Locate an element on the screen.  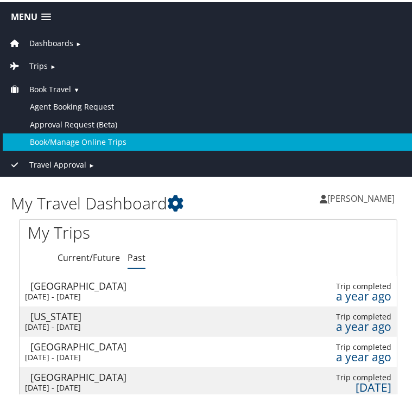
a: Past is located at coordinates (136, 256).